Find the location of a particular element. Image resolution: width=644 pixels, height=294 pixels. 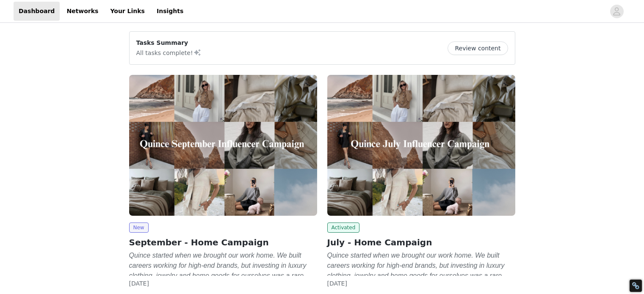

h2: July - Home Campaign is located at coordinates (421, 243).